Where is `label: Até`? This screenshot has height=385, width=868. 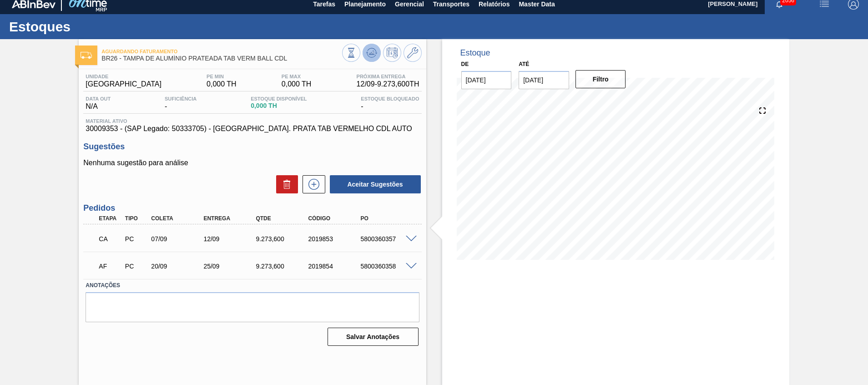 label: Até is located at coordinates (524, 64).